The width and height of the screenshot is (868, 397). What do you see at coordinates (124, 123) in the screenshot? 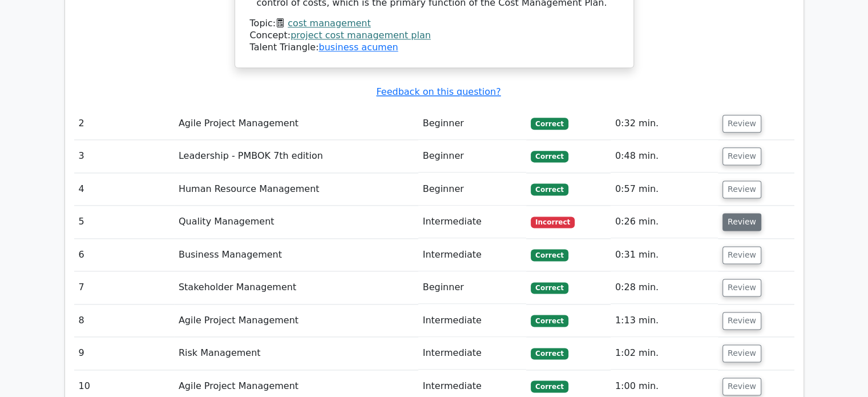
I see `td: 2` at bounding box center [124, 123].